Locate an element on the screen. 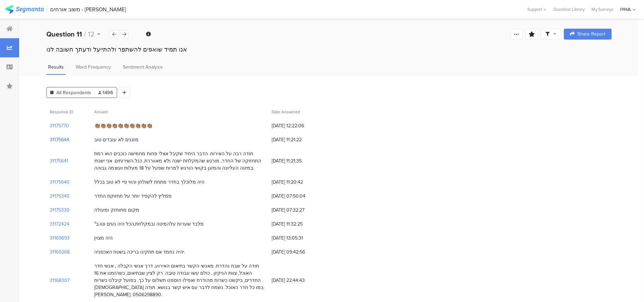 The width and height of the screenshot is (644, 302). div: אנו תמיד שואפים להשתפר ולהתייעל ודעתך חשובה לנו is located at coordinates (329, 49).